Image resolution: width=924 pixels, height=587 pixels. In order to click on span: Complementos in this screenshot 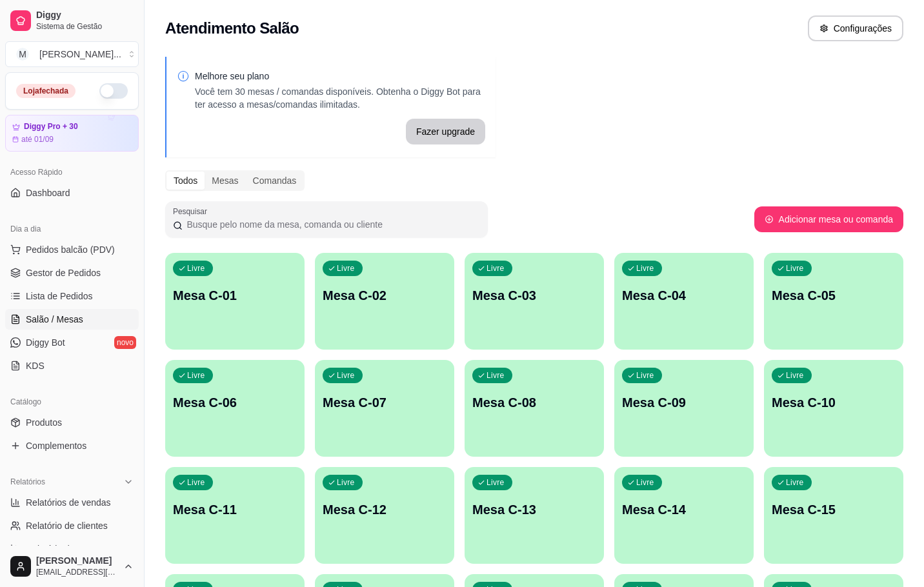, I will do `click(57, 446)`.